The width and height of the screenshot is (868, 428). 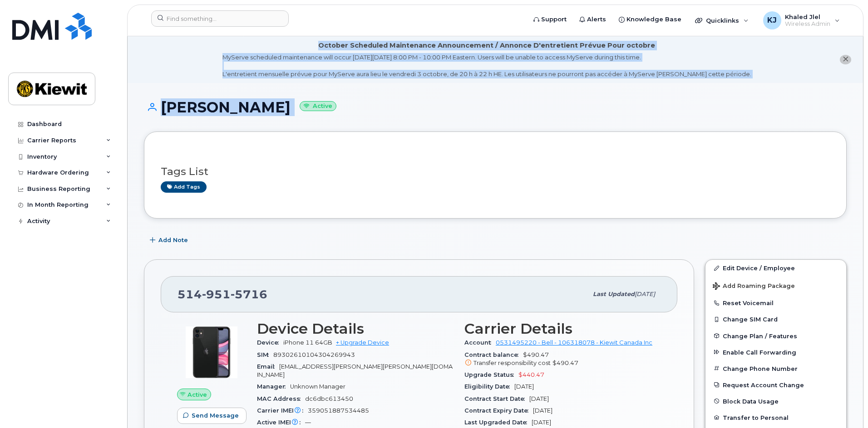 I want to click on button: Change Plan / Features, so click(x=776, y=336).